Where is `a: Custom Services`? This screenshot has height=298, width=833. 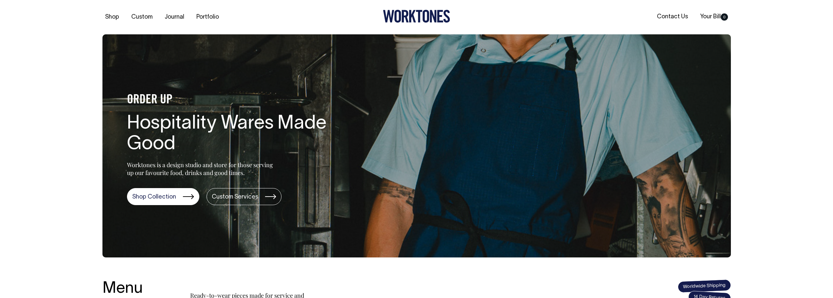
a: Custom Services is located at coordinates (244, 197).